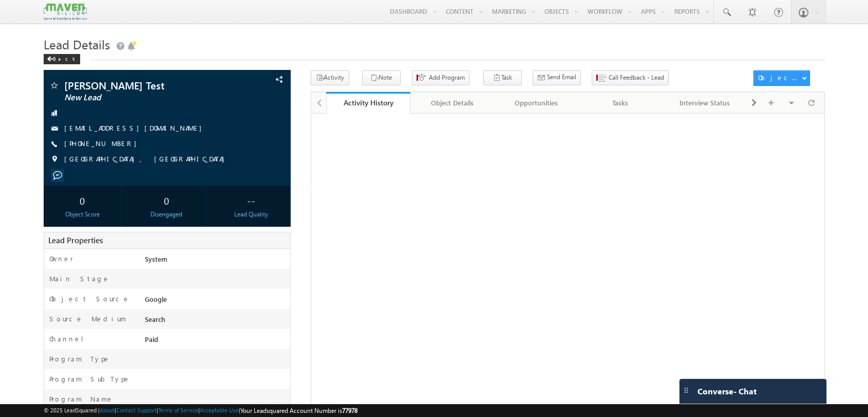  Describe the element at coordinates (727, 391) in the screenshot. I see `span: Converse - Chat` at that location.